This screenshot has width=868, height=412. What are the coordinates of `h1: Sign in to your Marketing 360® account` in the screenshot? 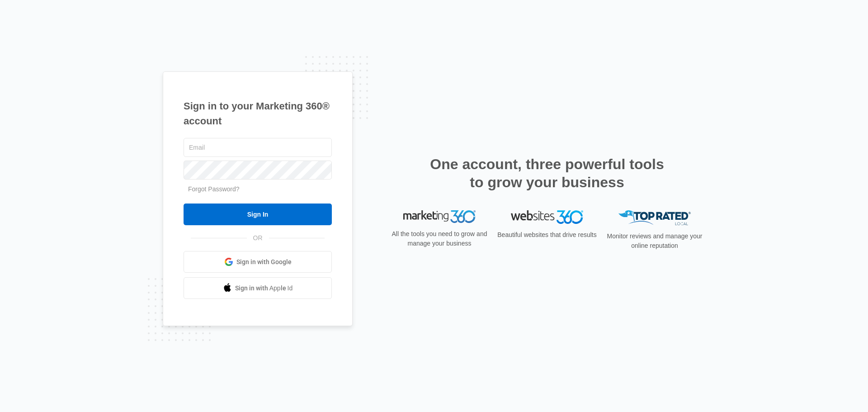 It's located at (258, 114).